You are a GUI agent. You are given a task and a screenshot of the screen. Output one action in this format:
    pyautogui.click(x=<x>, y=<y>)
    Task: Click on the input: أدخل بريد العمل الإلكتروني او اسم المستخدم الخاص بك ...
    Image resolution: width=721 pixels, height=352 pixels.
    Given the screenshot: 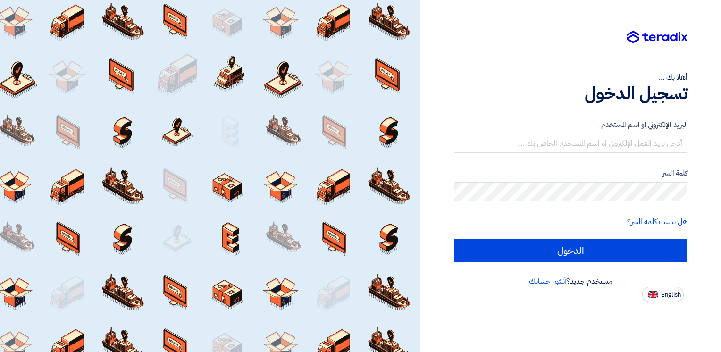 What is the action you would take?
    pyautogui.click(x=571, y=144)
    